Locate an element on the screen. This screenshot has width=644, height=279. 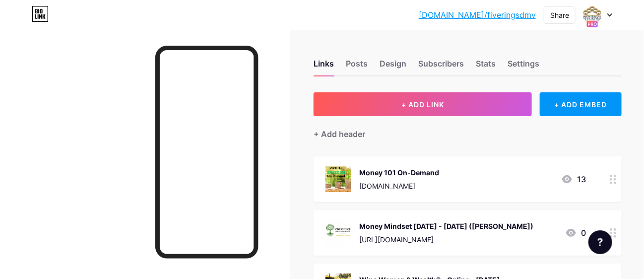
div: Links is located at coordinates (324, 66).